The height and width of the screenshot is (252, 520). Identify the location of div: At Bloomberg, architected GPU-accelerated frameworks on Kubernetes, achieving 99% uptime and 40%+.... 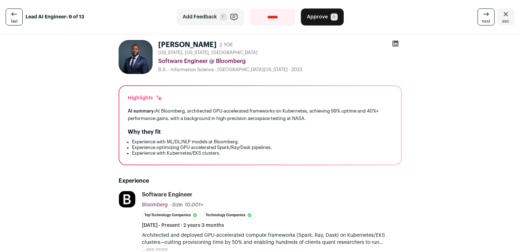
(260, 115).